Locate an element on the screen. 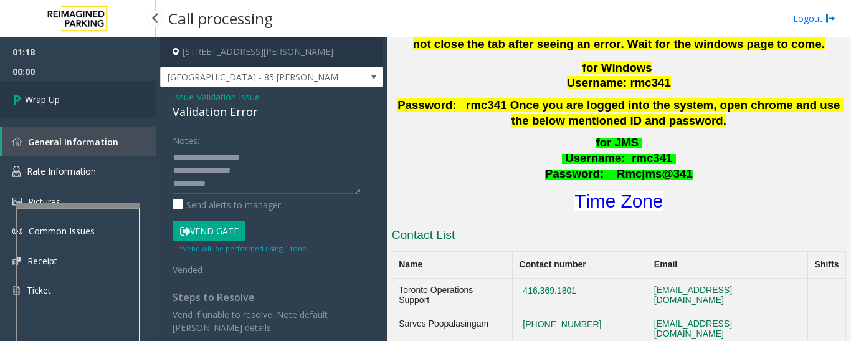  h4: Steps to Resolve is located at coordinates (272, 297).